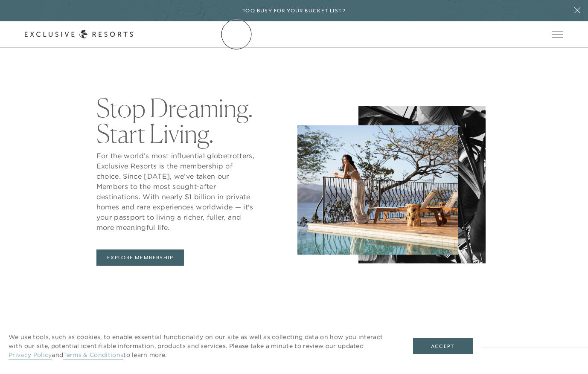  Describe the element at coordinates (177, 121) in the screenshot. I see `h2: Stop Dreaming. Start Living.` at that location.